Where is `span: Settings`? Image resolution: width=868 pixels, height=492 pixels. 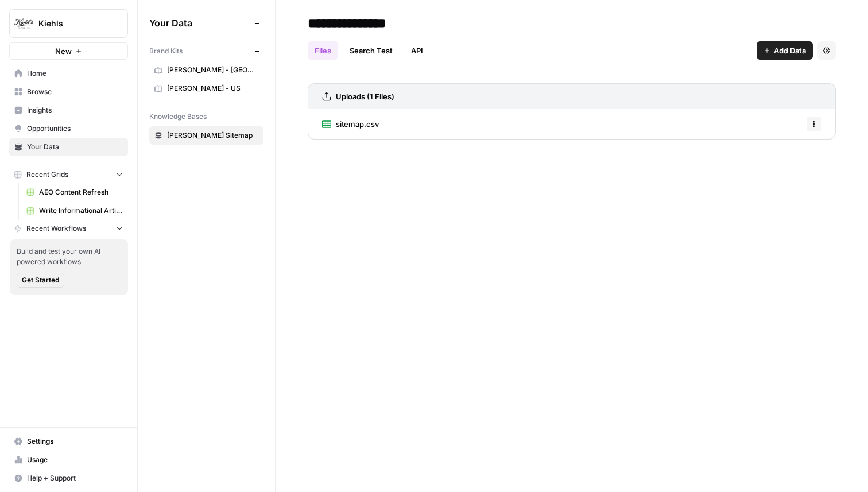
span: Settings is located at coordinates (75, 441).